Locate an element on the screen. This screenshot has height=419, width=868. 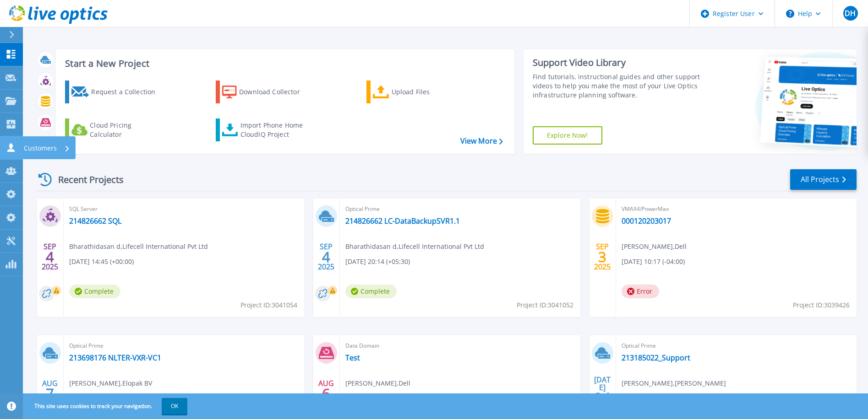
div: Support Video Library is located at coordinates (617, 63).